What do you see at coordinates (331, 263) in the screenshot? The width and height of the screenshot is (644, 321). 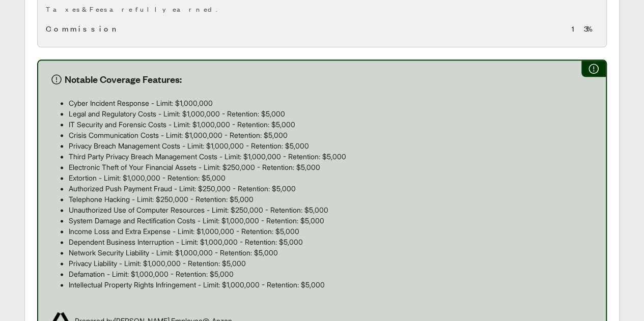 I see `p: Privacy Liability - Limit: $1,000,000 - Retention: $5,000` at bounding box center [331, 263].